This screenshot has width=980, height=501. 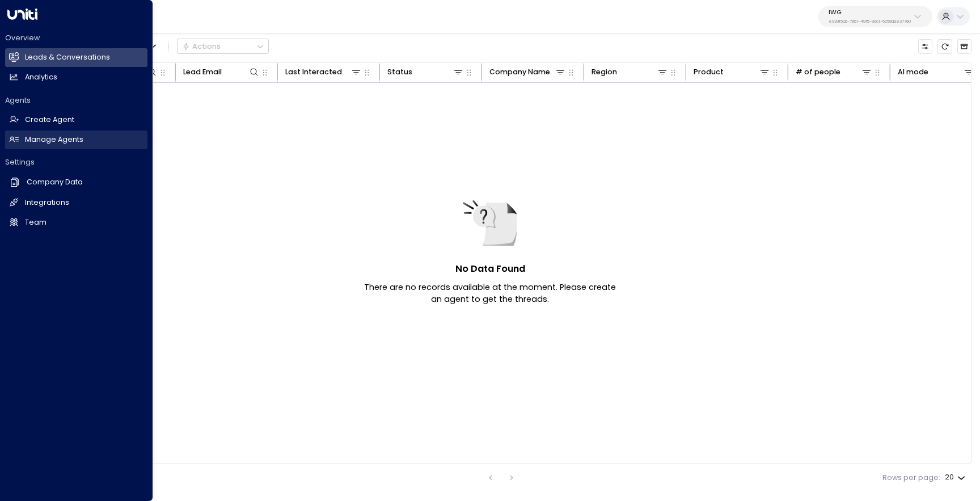 I want to click on button: Actions, so click(x=223, y=46).